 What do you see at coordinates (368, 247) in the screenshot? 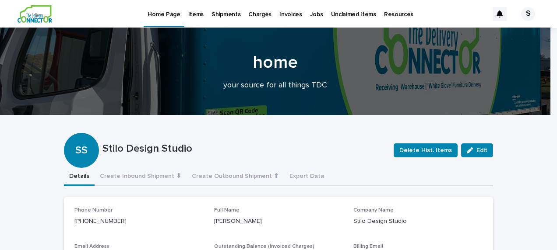
I see `span: Billing Email` at bounding box center [368, 247].